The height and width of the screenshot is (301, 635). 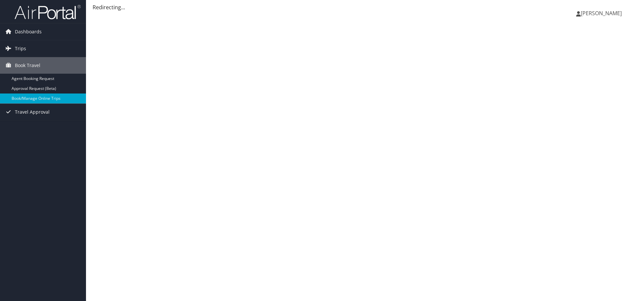 I want to click on span: Travel Approval, so click(x=32, y=112).